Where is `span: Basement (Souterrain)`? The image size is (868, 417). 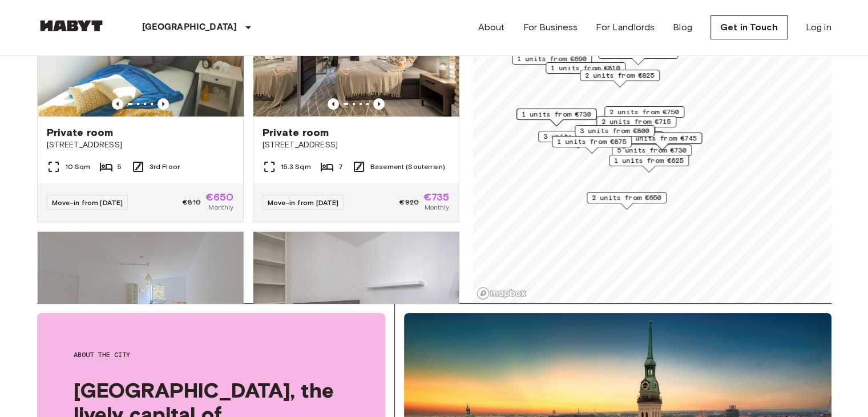
span: Basement (Souterrain) is located at coordinates (408, 167).